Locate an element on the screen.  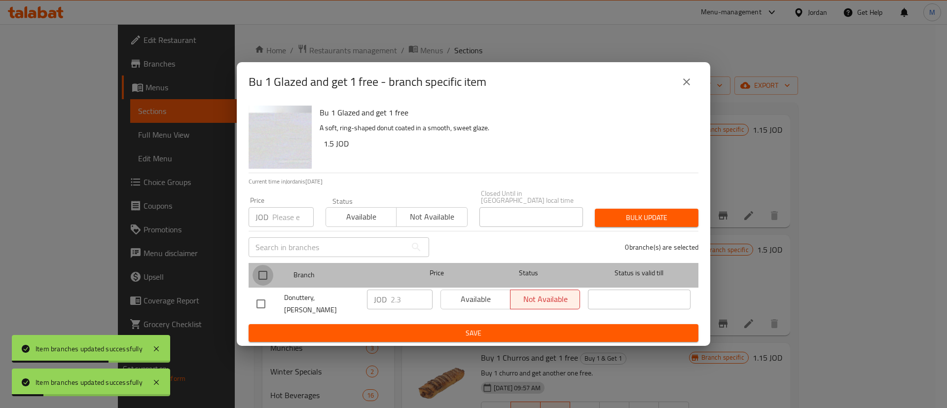
span: Status is valid till is located at coordinates (639, 273).